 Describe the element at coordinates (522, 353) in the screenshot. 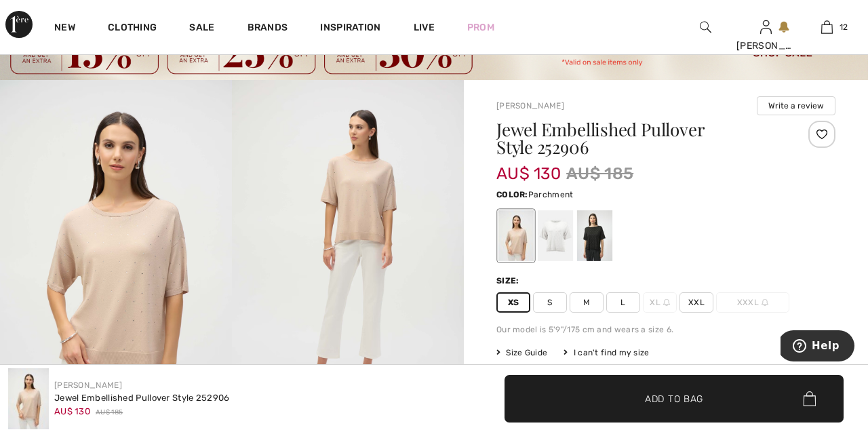

I see `span: Size Guide` at that location.